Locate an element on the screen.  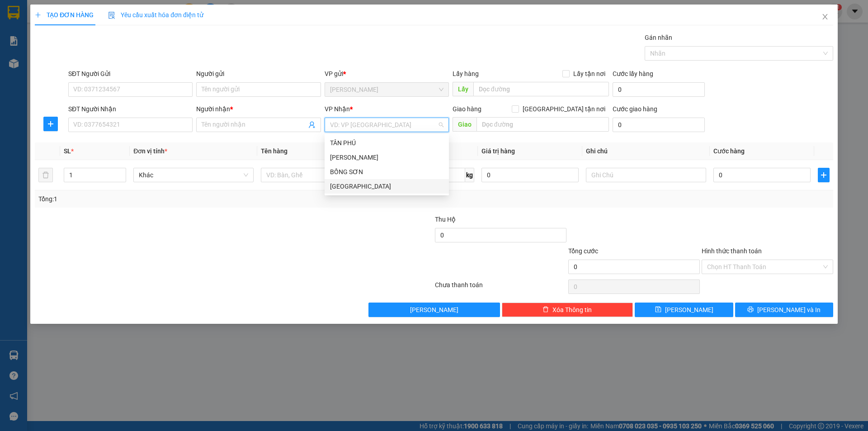
span: user-add is located at coordinates (312, 125).